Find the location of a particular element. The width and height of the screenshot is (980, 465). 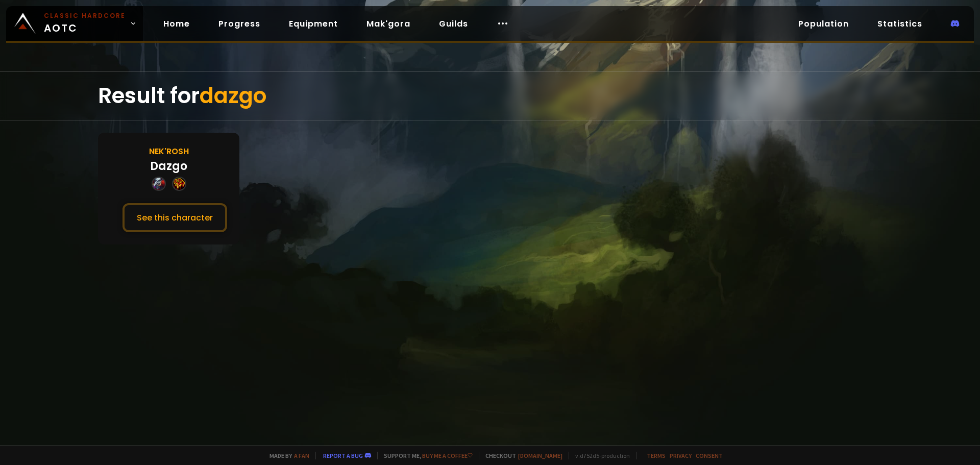

a: Population is located at coordinates (824, 24).